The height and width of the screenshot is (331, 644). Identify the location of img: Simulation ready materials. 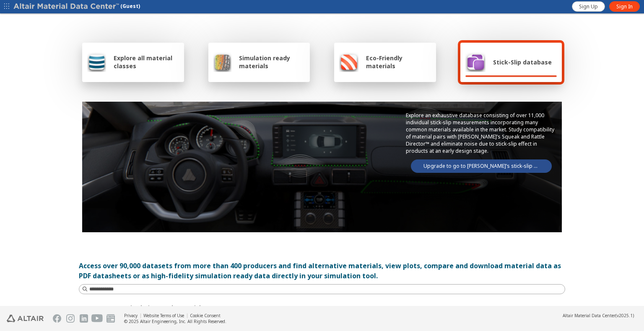
(222, 62).